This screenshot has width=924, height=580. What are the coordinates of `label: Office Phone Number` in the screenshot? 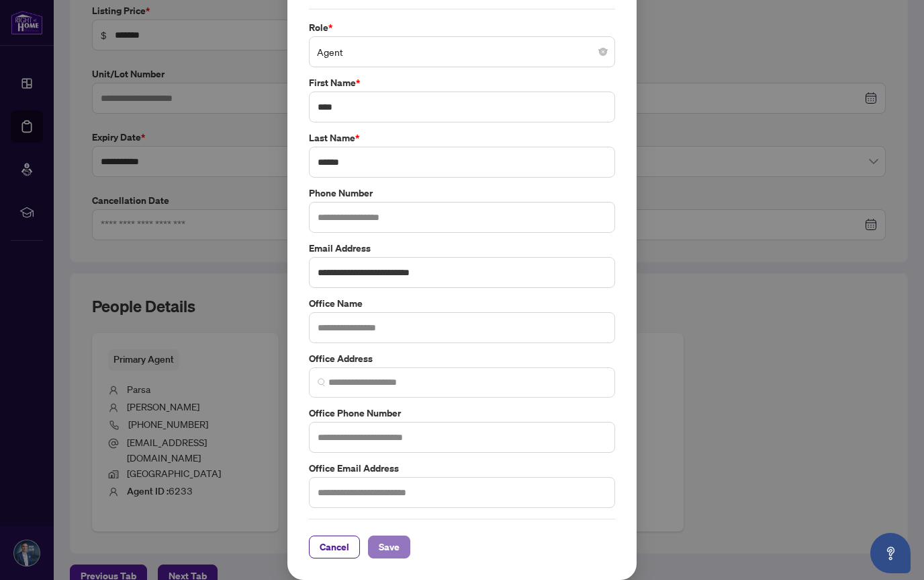 It's located at (462, 412).